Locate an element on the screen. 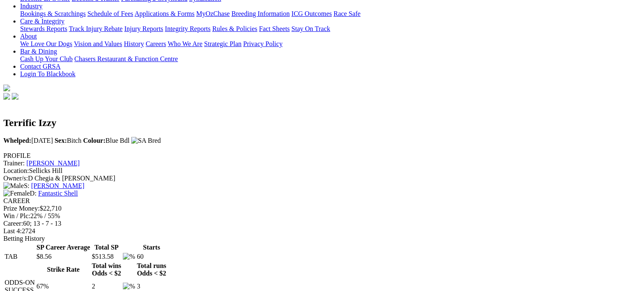 This screenshot has width=644, height=291. div: $22,710 is located at coordinates (318, 209).